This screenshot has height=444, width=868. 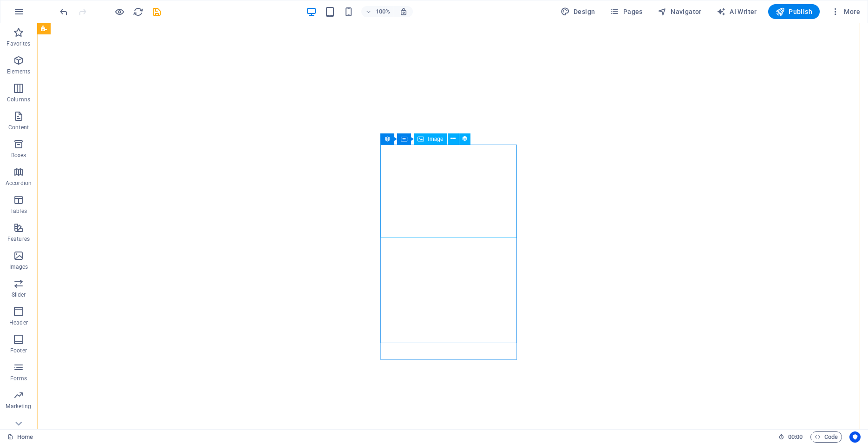 I want to click on button: Navigator, so click(x=679, y=11).